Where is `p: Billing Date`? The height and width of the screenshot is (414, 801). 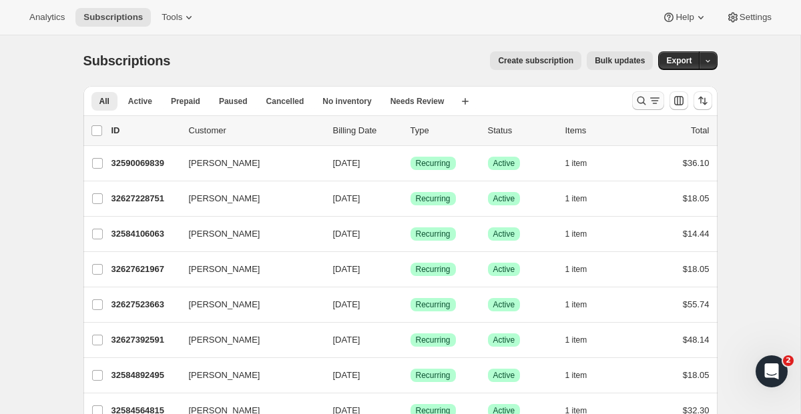 p: Billing Date is located at coordinates (366, 131).